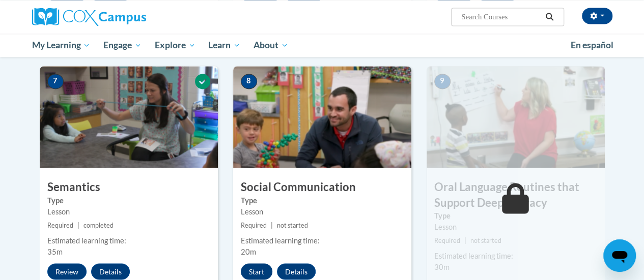 The height and width of the screenshot is (280, 644). What do you see at coordinates (122, 45) in the screenshot?
I see `a: Engage` at bounding box center [122, 45].